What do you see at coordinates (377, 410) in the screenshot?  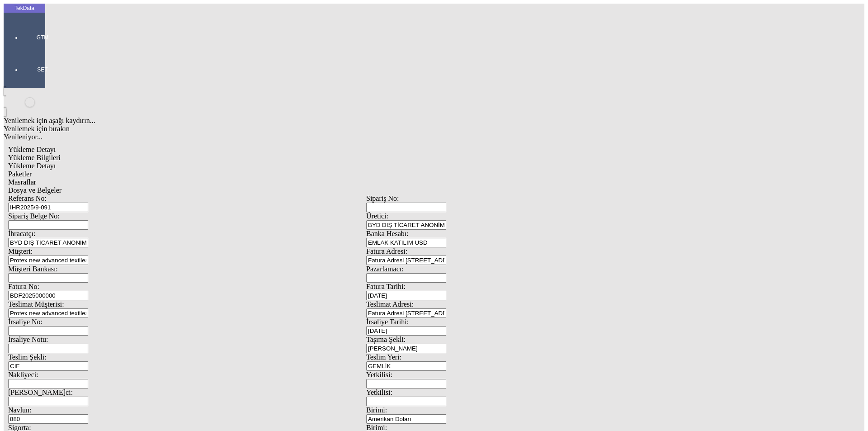 I see `span: Birimi:` at bounding box center [377, 410].